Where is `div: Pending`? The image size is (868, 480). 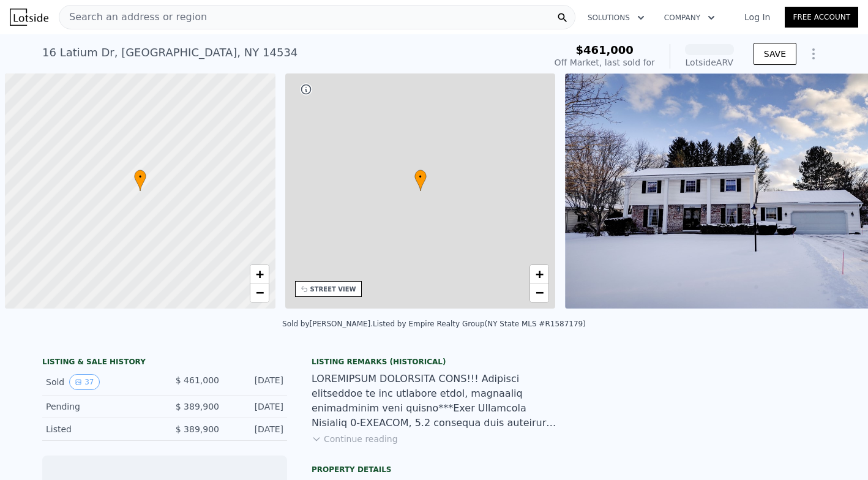 div: Pending is located at coordinates (100, 406).